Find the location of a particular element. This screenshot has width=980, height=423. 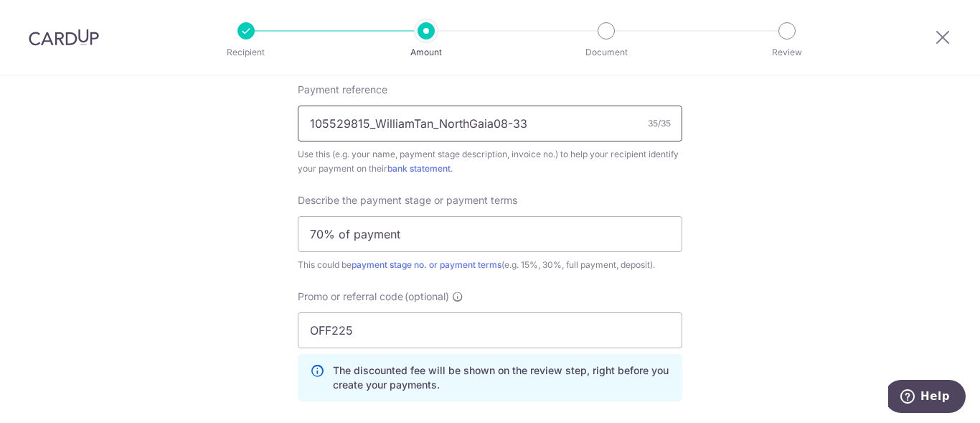

p: Review is located at coordinates (787, 53).